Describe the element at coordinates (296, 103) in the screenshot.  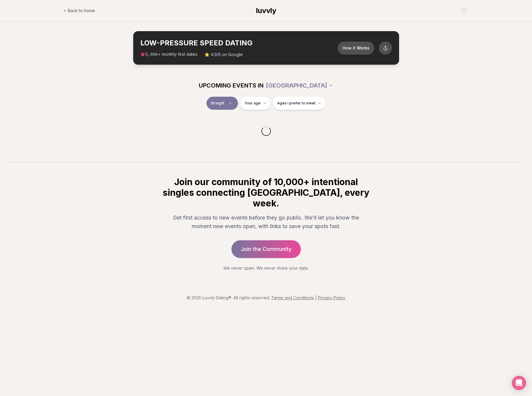
I see `span: Ages I prefer to meet` at that location.